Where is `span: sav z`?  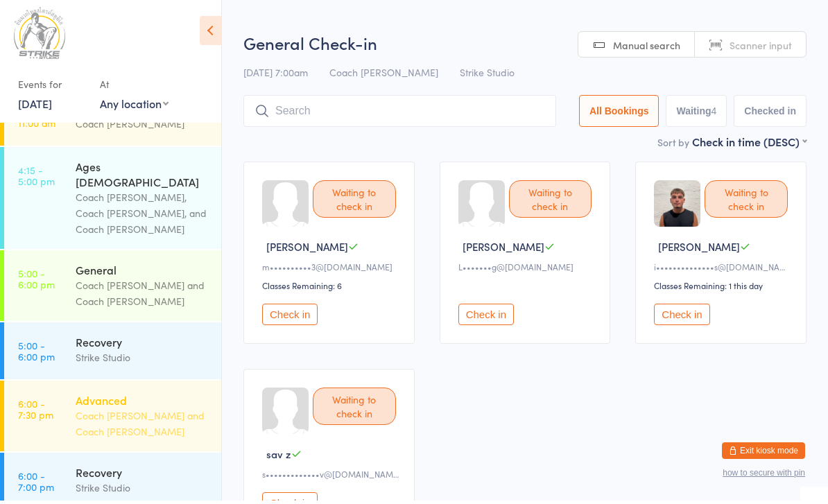
span: sav z is located at coordinates (279, 457).